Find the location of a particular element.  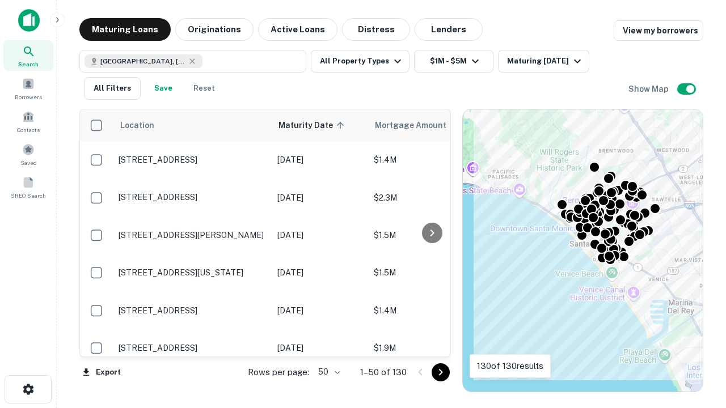

span: Search is located at coordinates (28, 64).